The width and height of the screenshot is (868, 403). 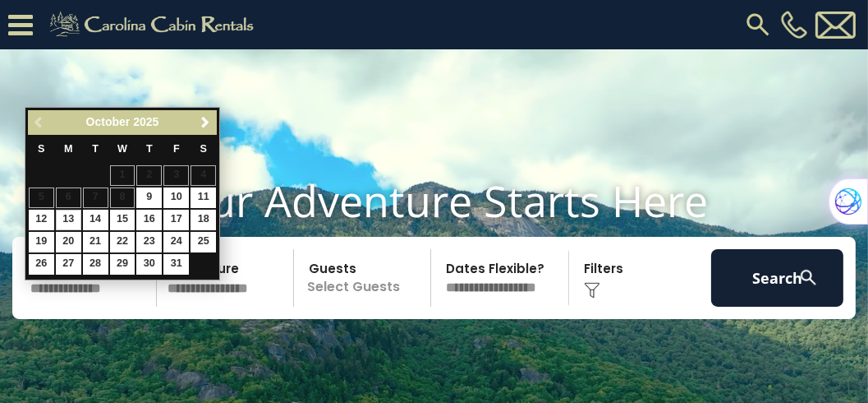 What do you see at coordinates (777, 278) in the screenshot?
I see `button: Search` at bounding box center [777, 278].